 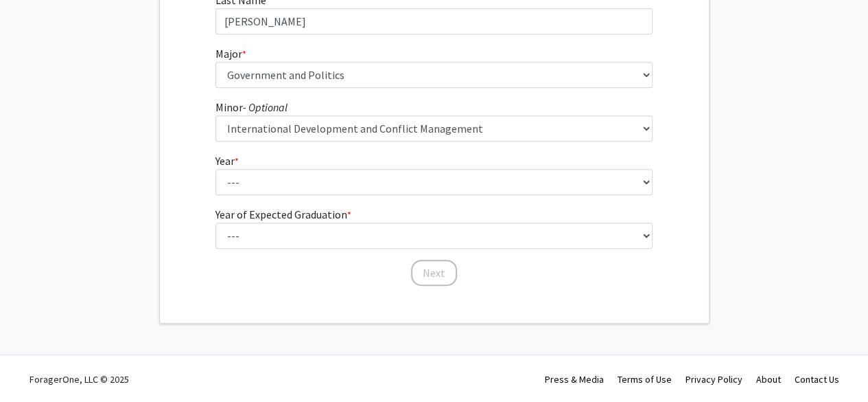 What do you see at coordinates (227, 161) in the screenshot?
I see `label: Year` at bounding box center [227, 161].